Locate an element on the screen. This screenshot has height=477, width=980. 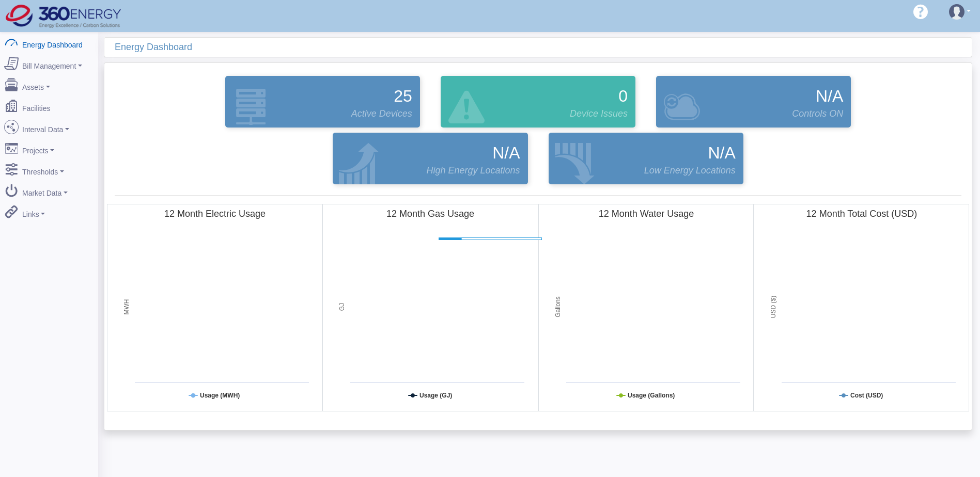
tspan: MWH is located at coordinates (127, 307).